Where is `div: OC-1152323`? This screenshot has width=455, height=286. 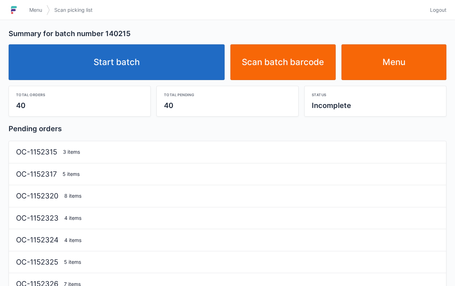 div: OC-1152323 is located at coordinates (37, 218).